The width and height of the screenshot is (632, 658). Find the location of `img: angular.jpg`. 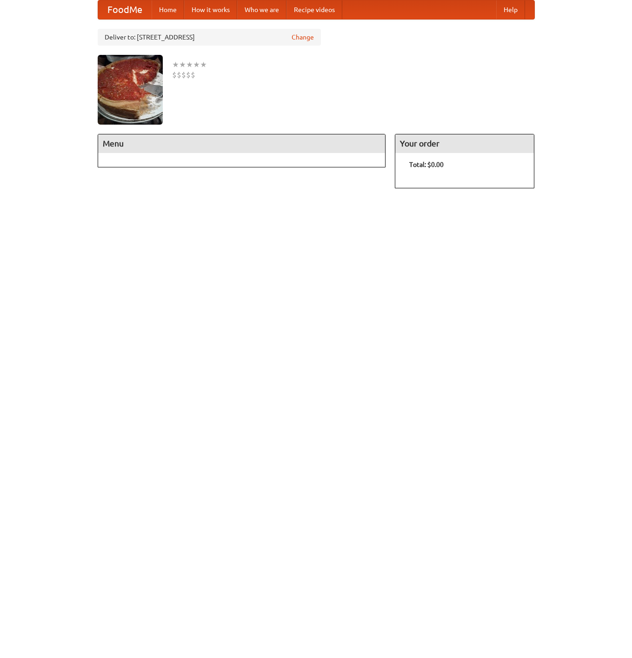

img: angular.jpg is located at coordinates (130, 90).